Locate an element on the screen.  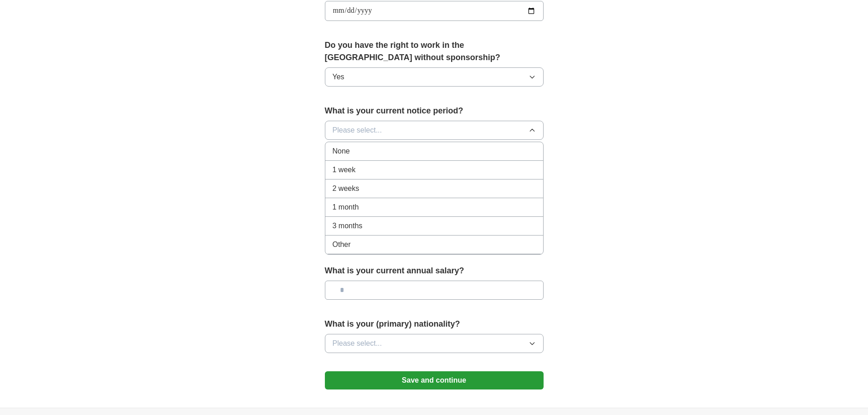
span: 3 months is located at coordinates (347, 226).